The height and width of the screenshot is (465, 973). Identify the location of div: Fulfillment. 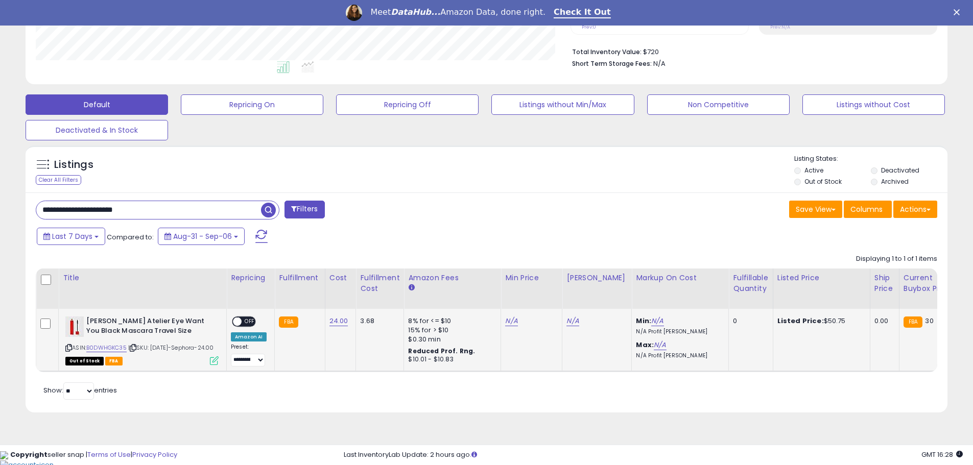
(299, 278).